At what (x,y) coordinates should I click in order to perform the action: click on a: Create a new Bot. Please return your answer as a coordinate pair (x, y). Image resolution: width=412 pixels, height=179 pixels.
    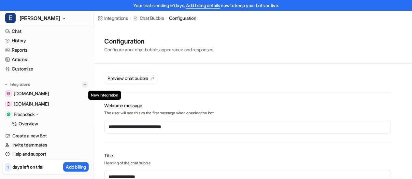
    Looking at the image, I should click on (47, 136).